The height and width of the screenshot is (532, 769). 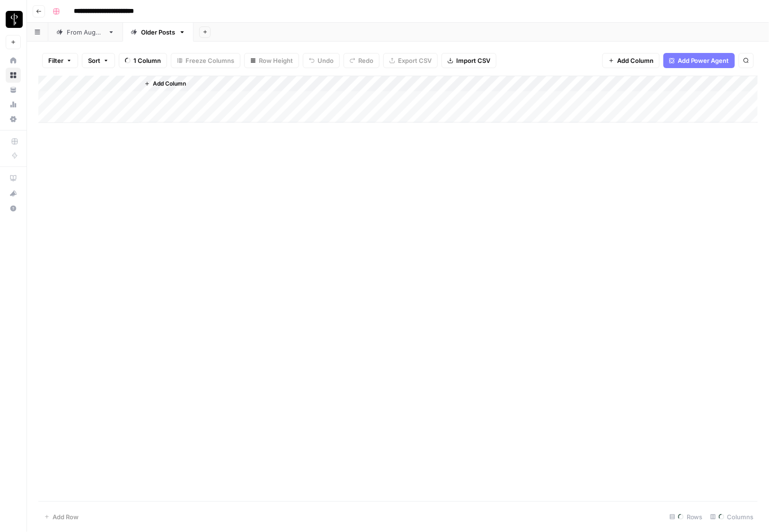 I want to click on a: Browse, so click(x=14, y=75).